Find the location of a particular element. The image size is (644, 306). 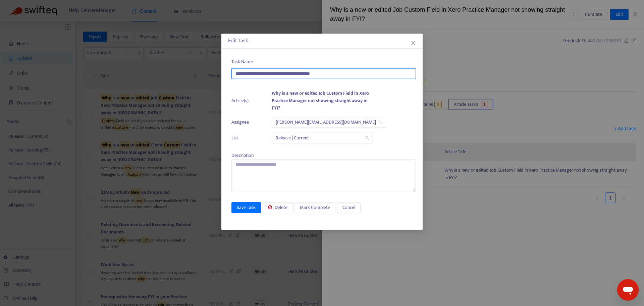

span: Delete is located at coordinates (281, 208).